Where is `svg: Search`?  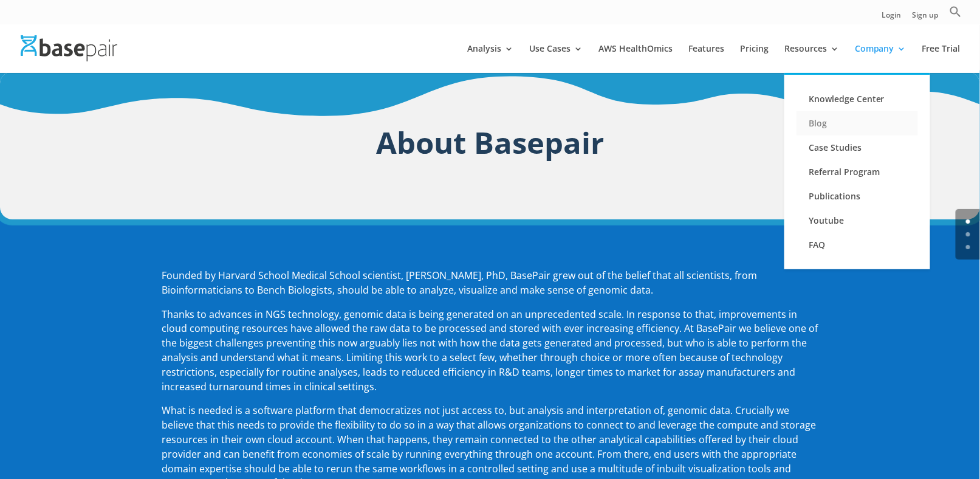 svg: Search is located at coordinates (955, 12).